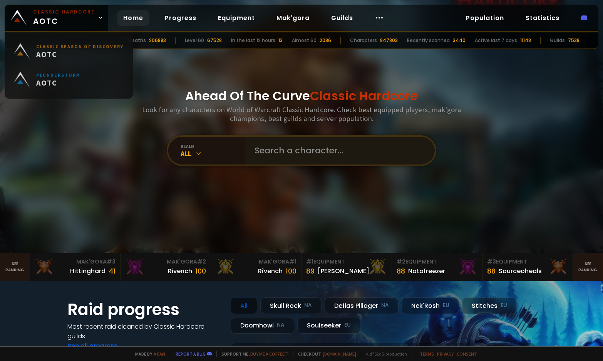  Describe the element at coordinates (558, 40) in the screenshot. I see `div: Guilds` at that location.